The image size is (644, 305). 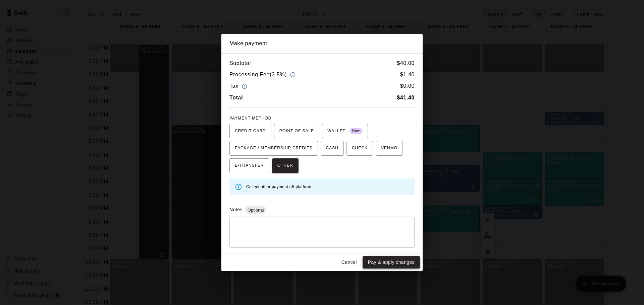 What do you see at coordinates (405, 63) in the screenshot?
I see `h6: $ 40.00` at bounding box center [405, 63].